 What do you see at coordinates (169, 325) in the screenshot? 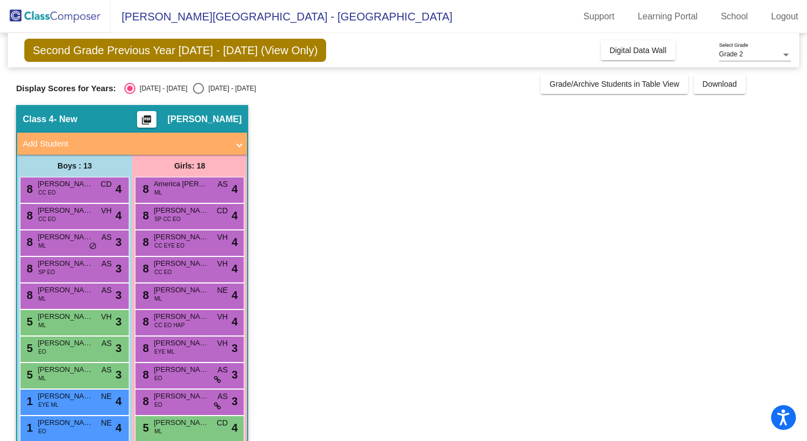
I see `span: CC EO HAP` at bounding box center [169, 325].